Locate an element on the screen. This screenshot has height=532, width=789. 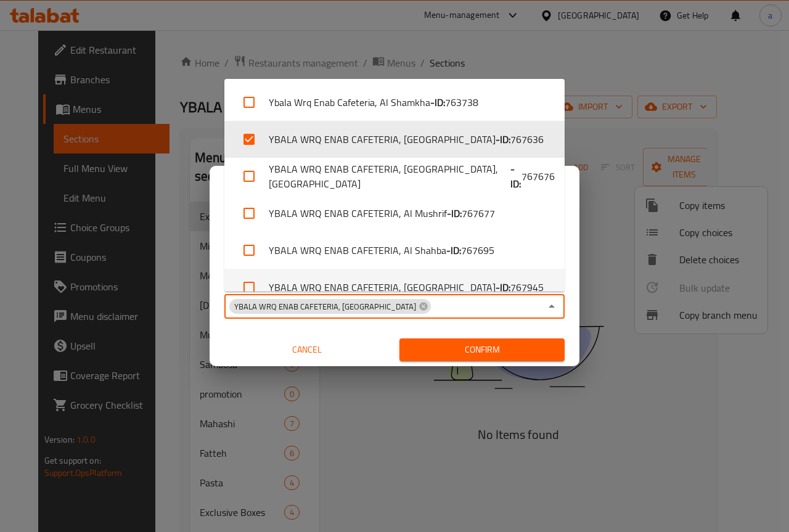
button: Confirm is located at coordinates (482, 350).